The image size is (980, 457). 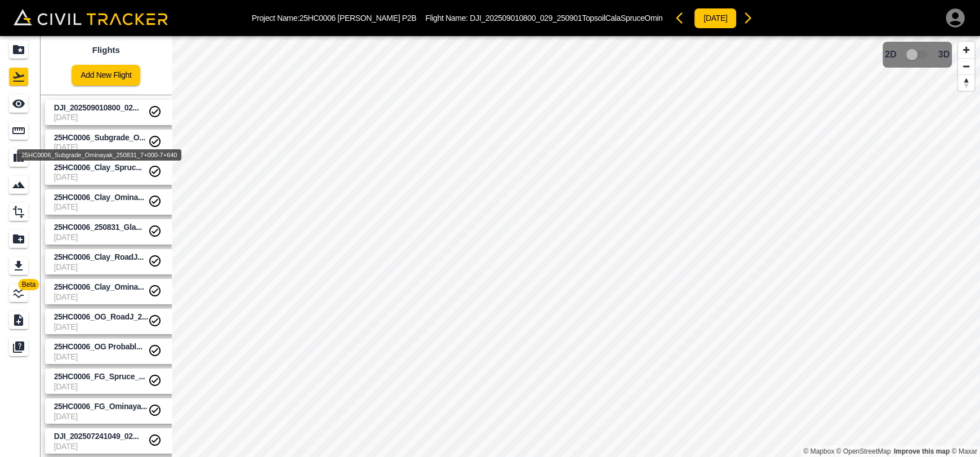 What do you see at coordinates (964, 451) in the screenshot?
I see `a: Maxar` at bounding box center [964, 451].